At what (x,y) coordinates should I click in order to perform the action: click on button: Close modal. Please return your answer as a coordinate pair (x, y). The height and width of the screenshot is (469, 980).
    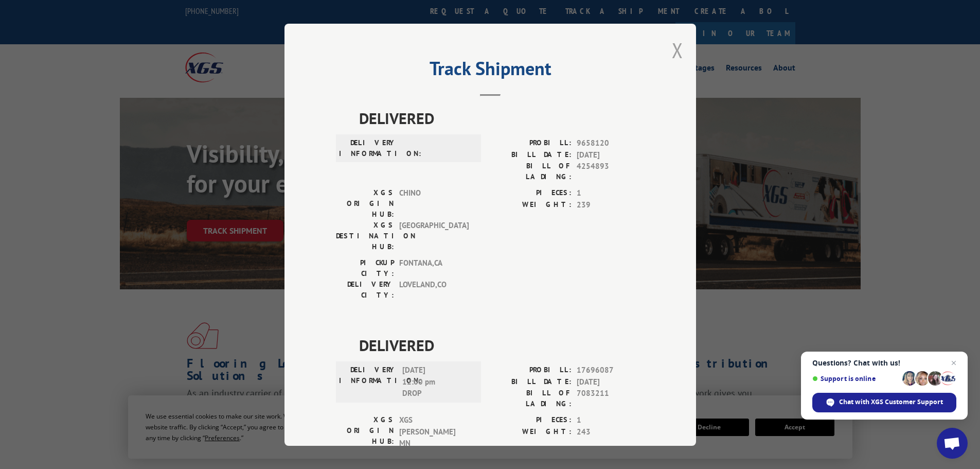
    Looking at the image, I should click on (678, 50).